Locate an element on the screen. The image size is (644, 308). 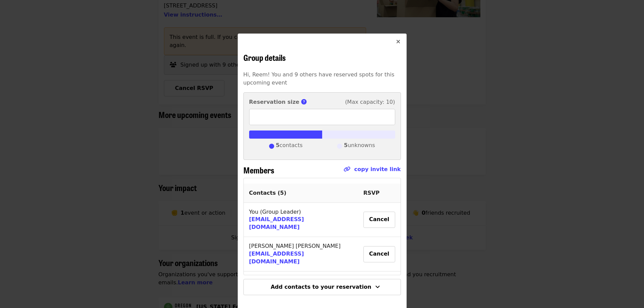
span: This is the number of group members you reserved spots for. is located at coordinates (306, 102).